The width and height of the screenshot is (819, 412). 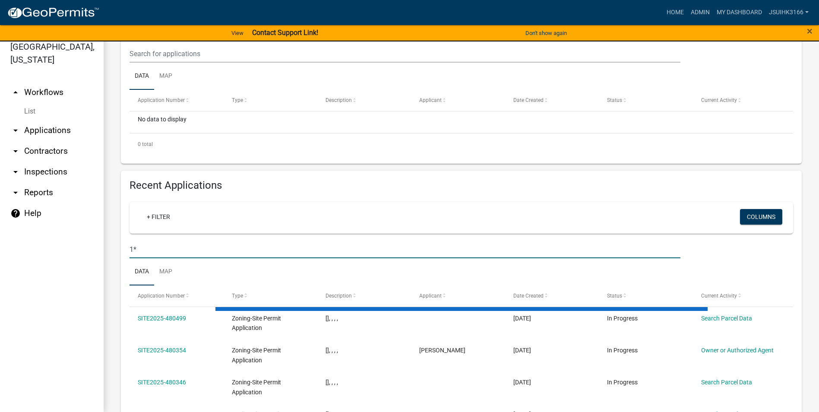 I want to click on div: 0 total, so click(x=461, y=144).